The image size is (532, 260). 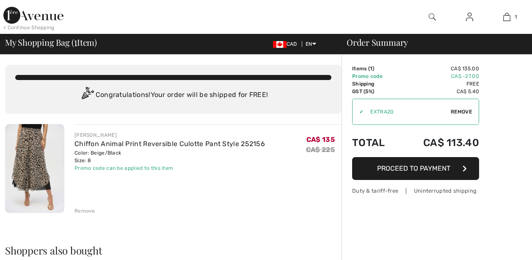 What do you see at coordinates (376, 76) in the screenshot?
I see `td: Promo code` at bounding box center [376, 76].